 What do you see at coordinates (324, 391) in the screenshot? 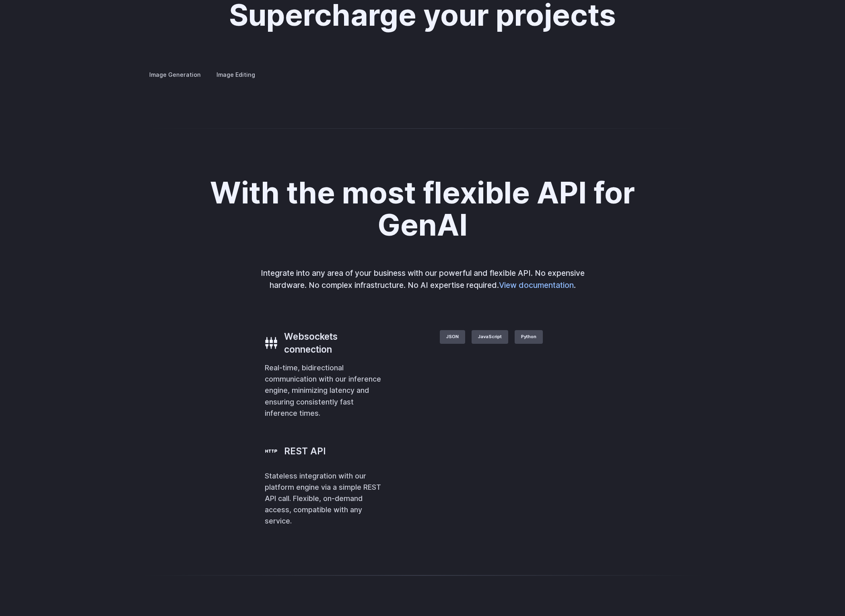
I see `p: Real-time, bidirectional communication with our inference engine, minimizing latency and ensuring...` at bounding box center [324, 391].